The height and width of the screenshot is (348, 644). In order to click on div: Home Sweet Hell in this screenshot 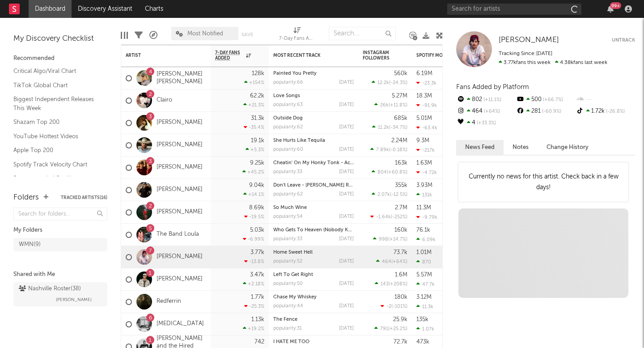, I will do `click(314, 252)`.